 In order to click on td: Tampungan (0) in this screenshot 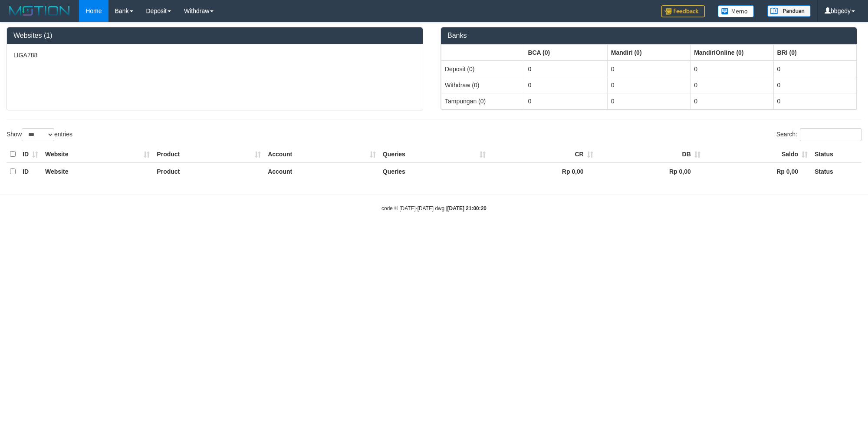, I will do `click(482, 101)`.